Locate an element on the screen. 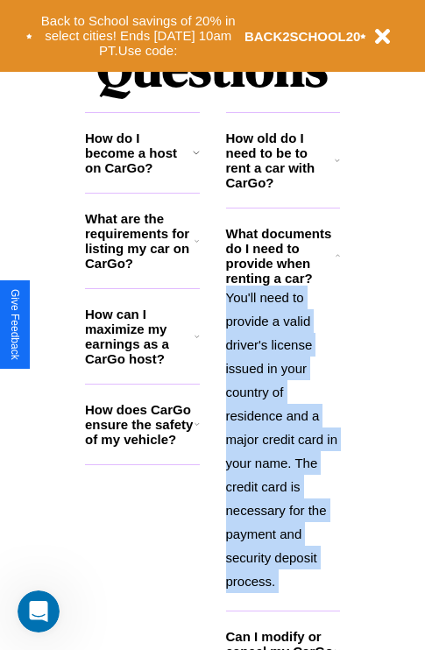 This screenshot has height=650, width=425. h3: What are the requirements for listing my car on CarGo? is located at coordinates (139, 241).